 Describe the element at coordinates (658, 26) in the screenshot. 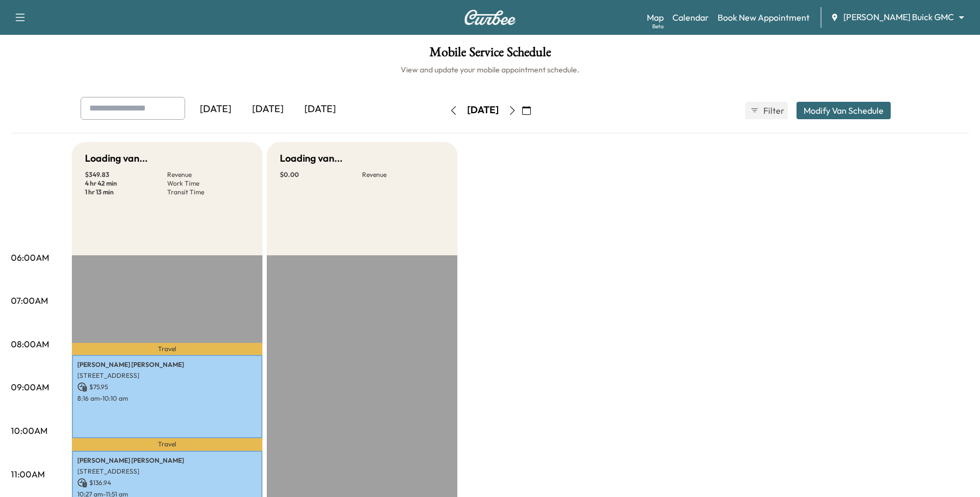

I see `div: Beta` at that location.